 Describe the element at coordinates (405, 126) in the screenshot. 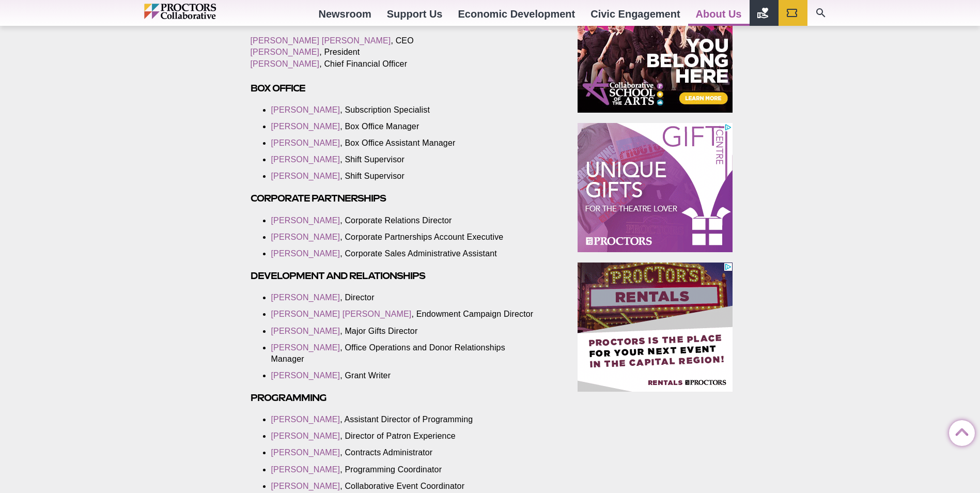

I see `li: , Box Office Manager` at that location.